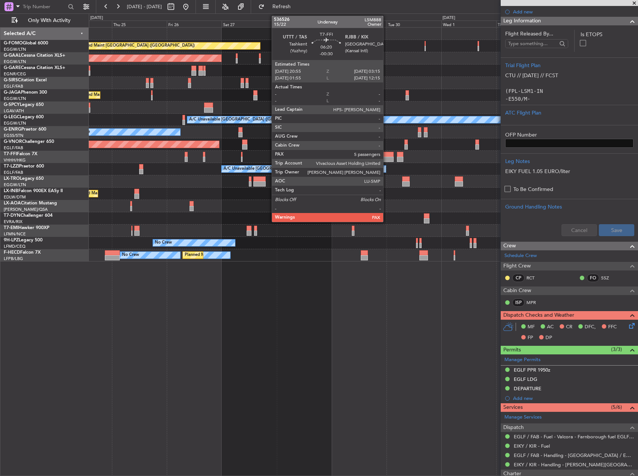 This screenshot has width=638, height=476. What do you see at coordinates (26, 228) in the screenshot?
I see `a: T7-EMIHawker 900XP` at bounding box center [26, 228].